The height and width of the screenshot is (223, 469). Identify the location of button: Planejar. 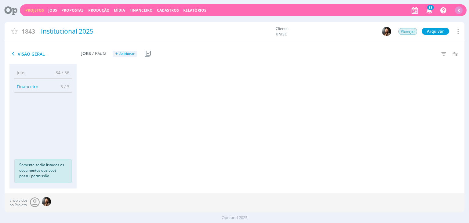
(408, 31).